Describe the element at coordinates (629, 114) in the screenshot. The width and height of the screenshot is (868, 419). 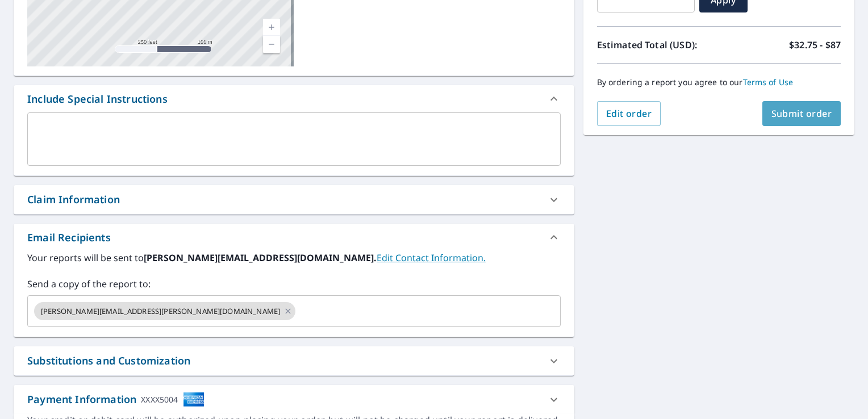
I see `button: Edit order` at that location.